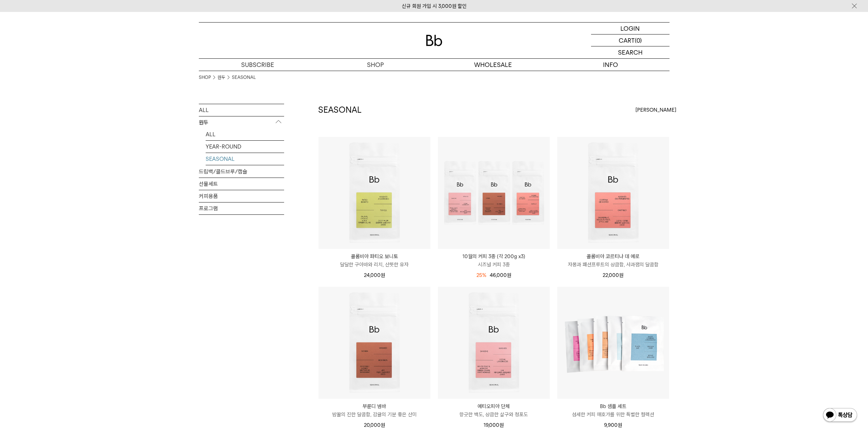 The image size is (868, 434). Describe the element at coordinates (626, 40) in the screenshot. I see `p: CART` at that location.